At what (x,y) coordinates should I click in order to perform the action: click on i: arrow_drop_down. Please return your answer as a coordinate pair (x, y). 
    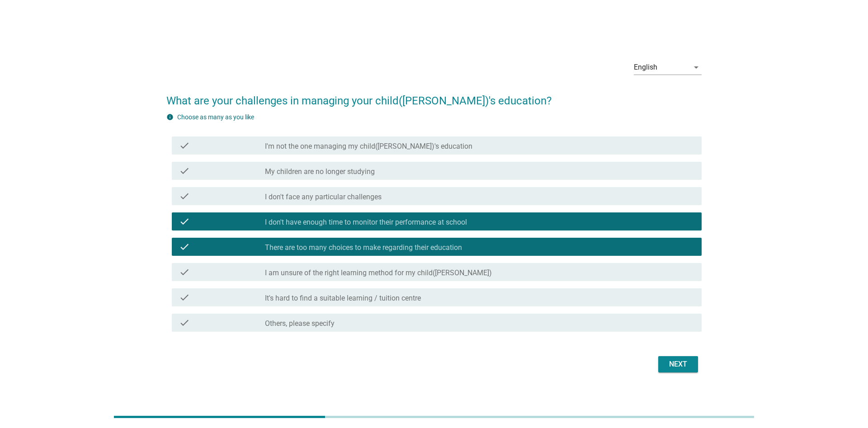
    Looking at the image, I should click on (696, 67).